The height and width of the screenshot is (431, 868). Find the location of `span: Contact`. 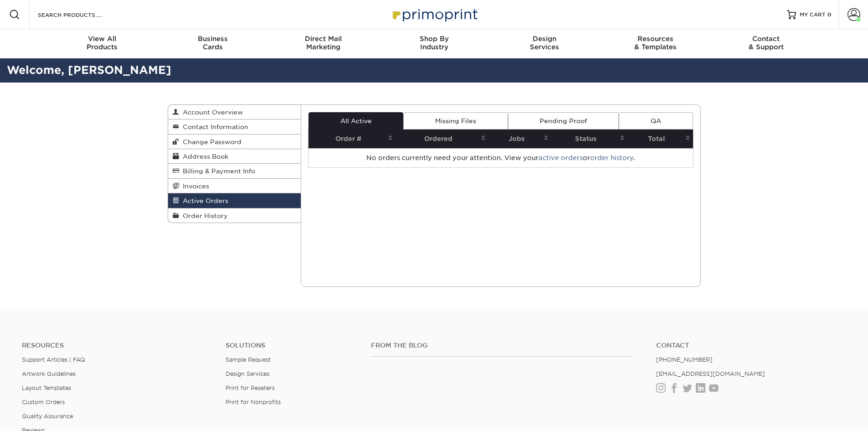

span: Contact is located at coordinates (766, 39).